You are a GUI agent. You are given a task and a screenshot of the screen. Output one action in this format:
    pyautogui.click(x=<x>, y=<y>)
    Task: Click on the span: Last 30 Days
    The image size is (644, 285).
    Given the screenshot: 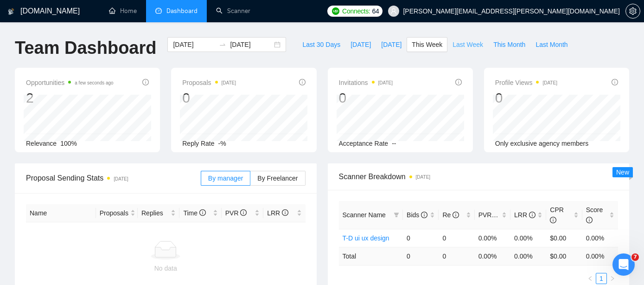 What is the action you would take?
    pyautogui.click(x=321, y=45)
    